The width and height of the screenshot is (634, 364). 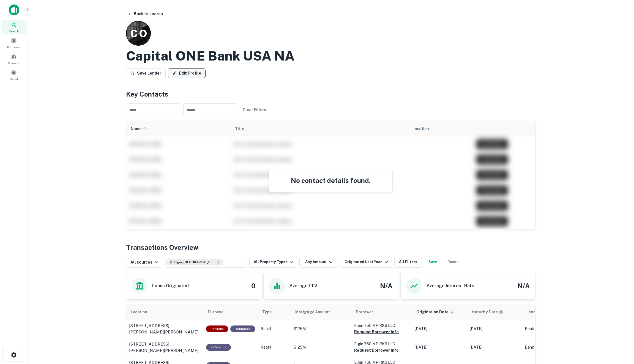 What do you see at coordinates (547, 312) in the screenshot?
I see `th: Lender Type` at bounding box center [547, 312].